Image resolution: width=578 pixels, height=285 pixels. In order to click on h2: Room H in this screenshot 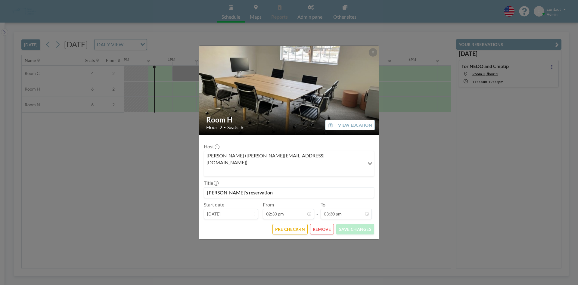, I will do `click(289, 120)`.